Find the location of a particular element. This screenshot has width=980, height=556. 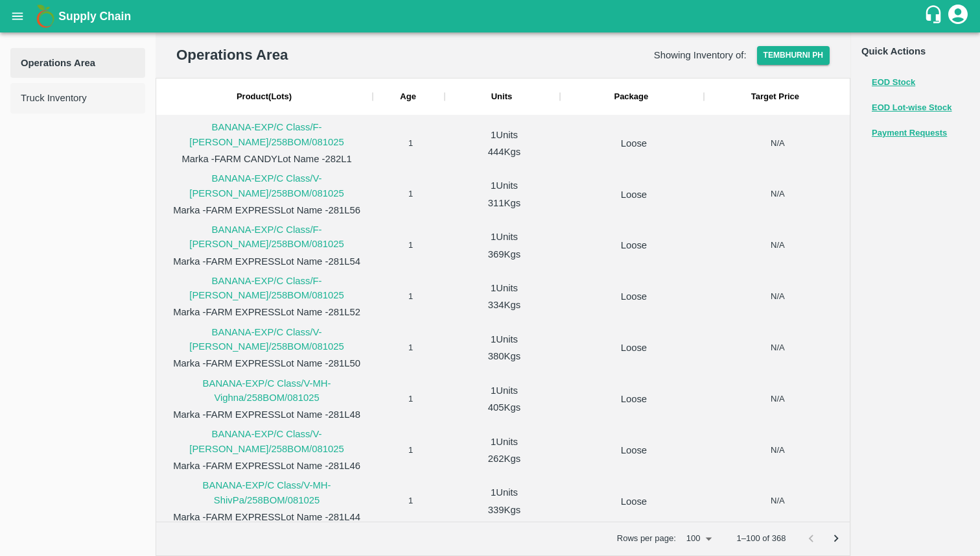

p: 1–100 of 368 is located at coordinates (761, 538).